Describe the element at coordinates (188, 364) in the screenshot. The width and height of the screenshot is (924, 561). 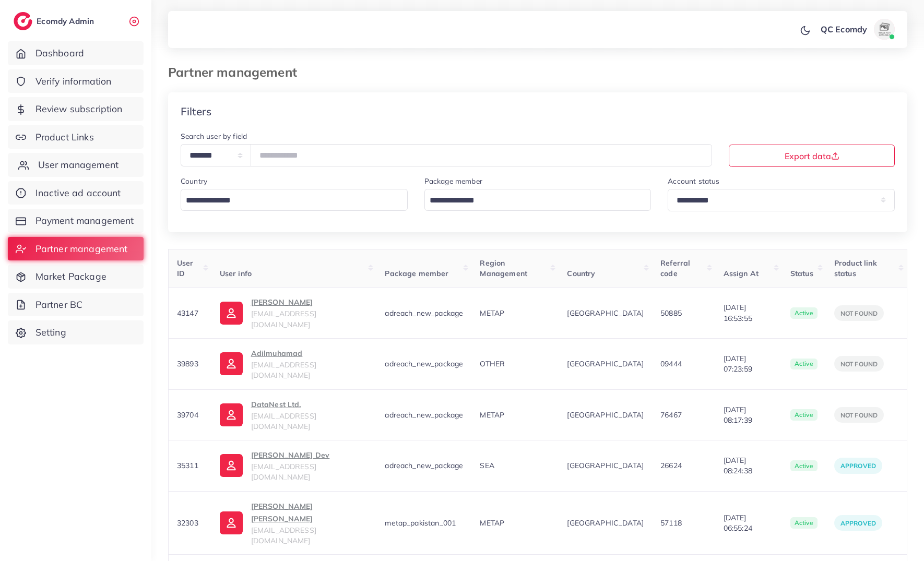
I see `span: 39893` at that location.